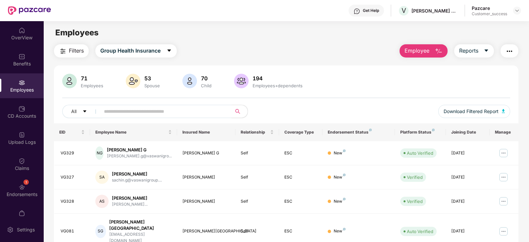 This screenshot has height=242, width=529. Describe the element at coordinates (92, 86) in the screenshot. I see `div: Employees` at that location.